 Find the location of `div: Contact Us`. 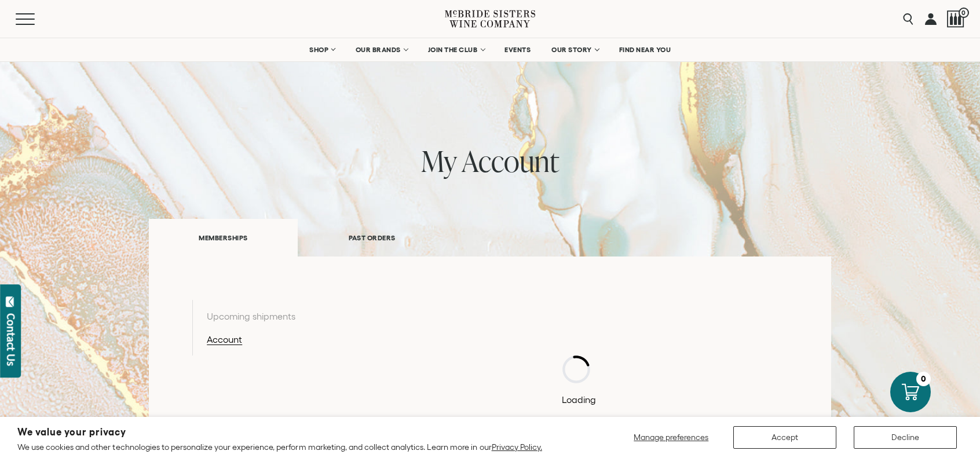

div: Contact Us is located at coordinates (11, 339).